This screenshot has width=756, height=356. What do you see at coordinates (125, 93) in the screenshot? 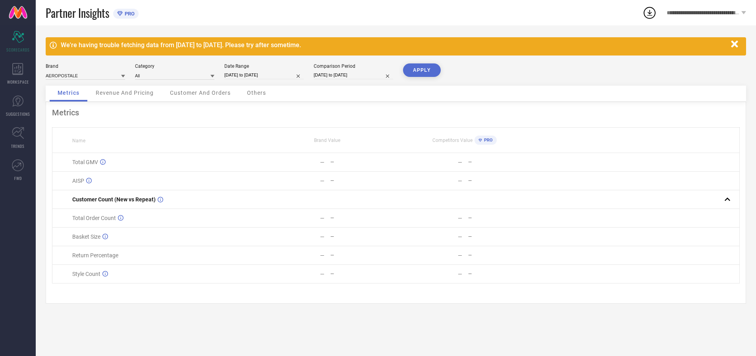
I see `span: Revenue And Pricing` at bounding box center [125, 93].